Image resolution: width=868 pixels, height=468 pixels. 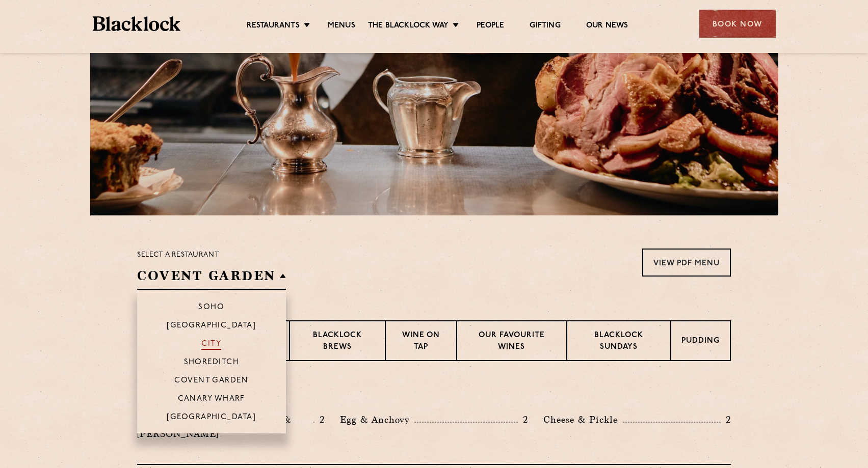 What do you see at coordinates (211, 381) in the screenshot?
I see `p: Covent Garden` at bounding box center [211, 381].